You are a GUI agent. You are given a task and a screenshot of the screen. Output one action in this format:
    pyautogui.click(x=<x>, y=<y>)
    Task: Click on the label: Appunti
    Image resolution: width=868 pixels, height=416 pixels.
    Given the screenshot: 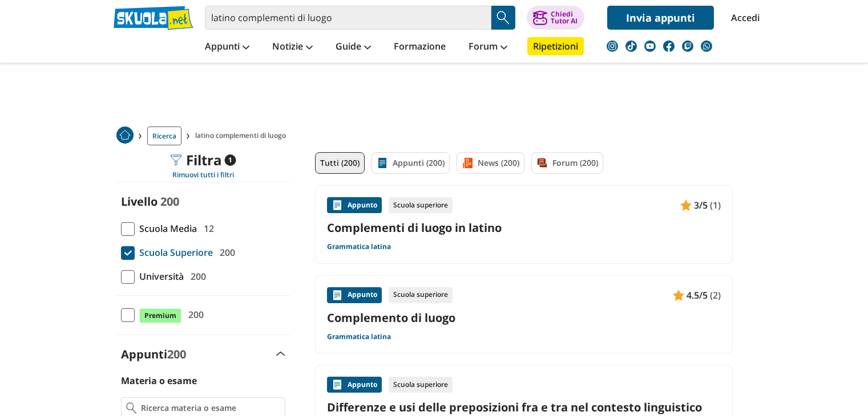 What is the action you would take?
    pyautogui.click(x=154, y=354)
    